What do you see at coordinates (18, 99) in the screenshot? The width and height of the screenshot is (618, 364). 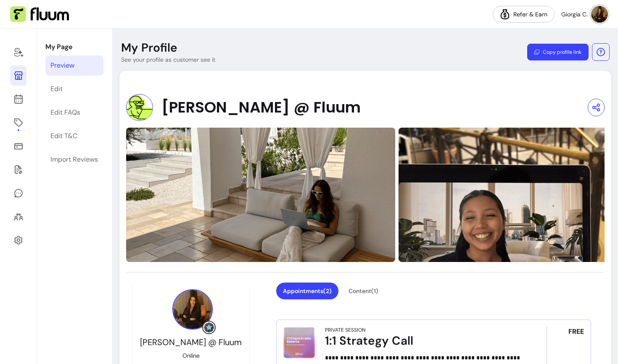 I see `a: Calendar` at bounding box center [18, 99].